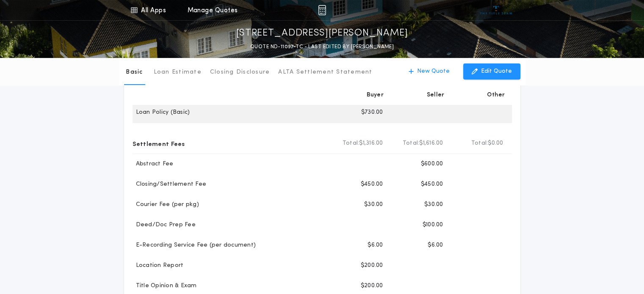 Image resolution: width=644 pixels, height=294 pixels. Describe the element at coordinates (322, 10) in the screenshot. I see `img: img` at that location.